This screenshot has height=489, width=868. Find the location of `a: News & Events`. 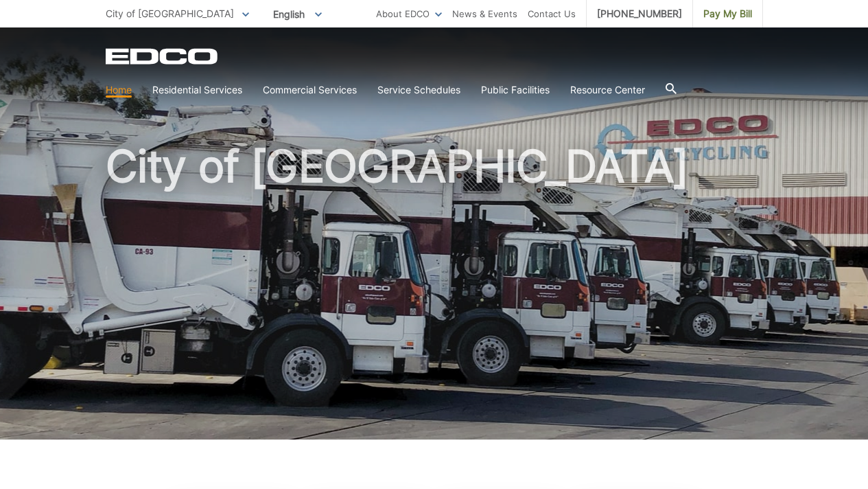

a: News & Events is located at coordinates (484, 14).